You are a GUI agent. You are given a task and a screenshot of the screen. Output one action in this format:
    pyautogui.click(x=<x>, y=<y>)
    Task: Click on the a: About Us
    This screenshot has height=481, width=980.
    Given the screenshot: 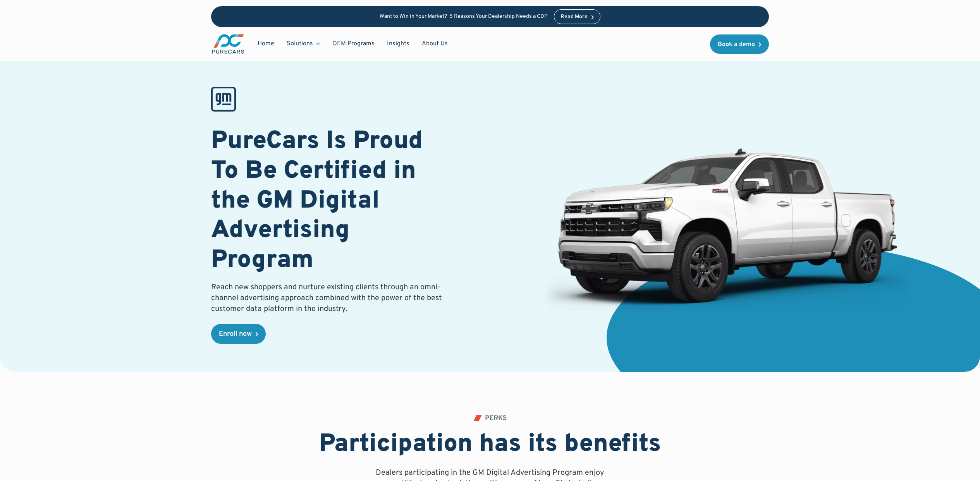 What is the action you would take?
    pyautogui.click(x=435, y=44)
    